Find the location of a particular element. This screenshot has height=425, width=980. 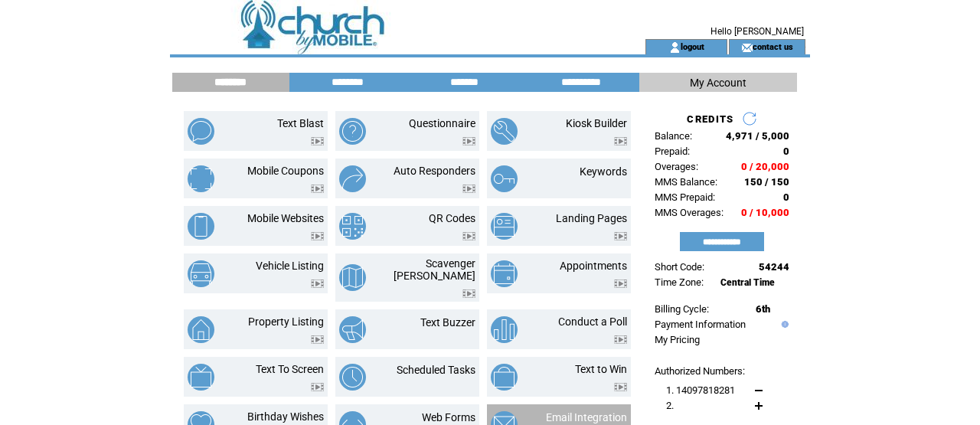

a: Conduct a Poll is located at coordinates (592, 322).